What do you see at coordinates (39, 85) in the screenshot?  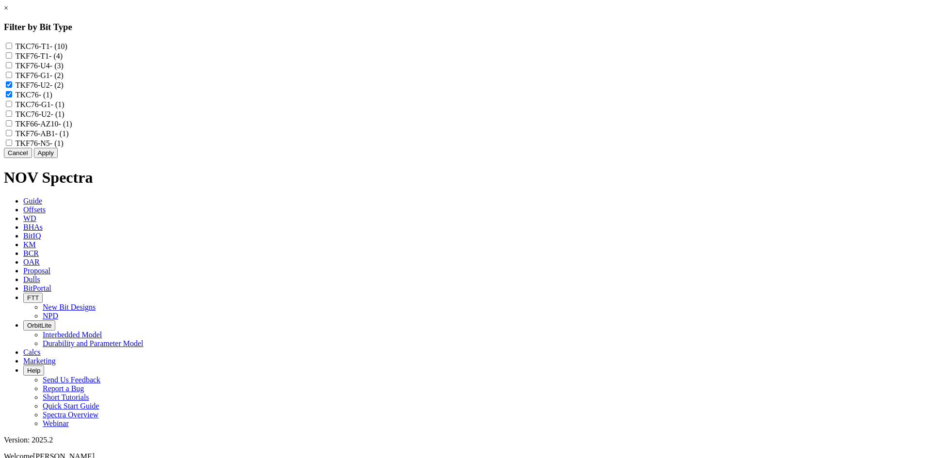 I see `label: TKF76-U2` at bounding box center [39, 85].